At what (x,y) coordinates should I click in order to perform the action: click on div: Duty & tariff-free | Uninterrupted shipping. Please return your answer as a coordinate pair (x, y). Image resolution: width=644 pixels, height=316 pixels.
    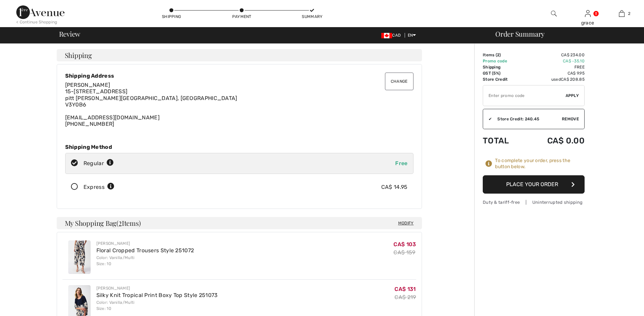
    Looking at the image, I should click on (534, 202).